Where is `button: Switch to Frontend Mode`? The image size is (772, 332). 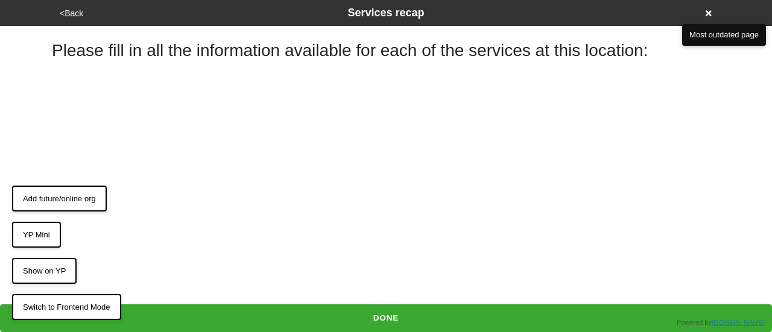 button: Switch to Frontend Mode is located at coordinates (66, 308).